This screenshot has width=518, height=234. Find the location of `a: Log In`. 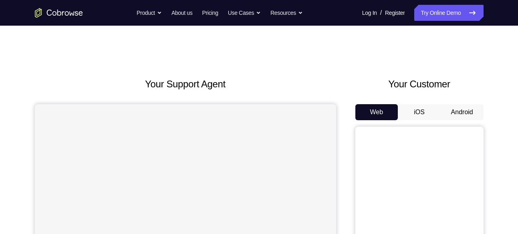

a: Log In is located at coordinates (370, 13).